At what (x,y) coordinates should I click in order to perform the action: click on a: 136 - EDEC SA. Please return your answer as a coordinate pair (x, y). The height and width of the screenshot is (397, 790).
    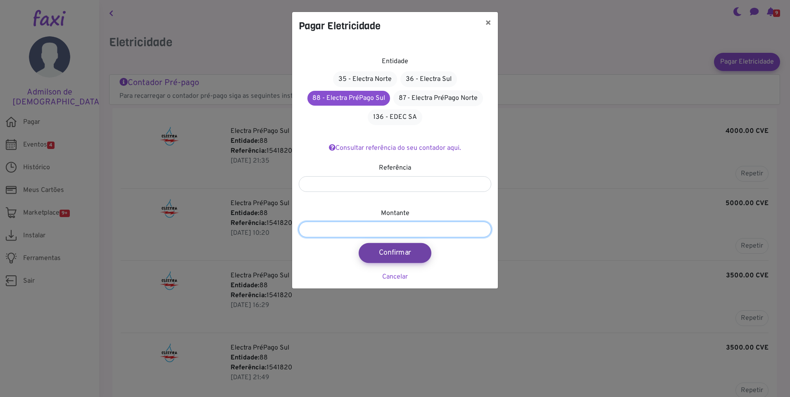
    Looking at the image, I should click on (395, 117).